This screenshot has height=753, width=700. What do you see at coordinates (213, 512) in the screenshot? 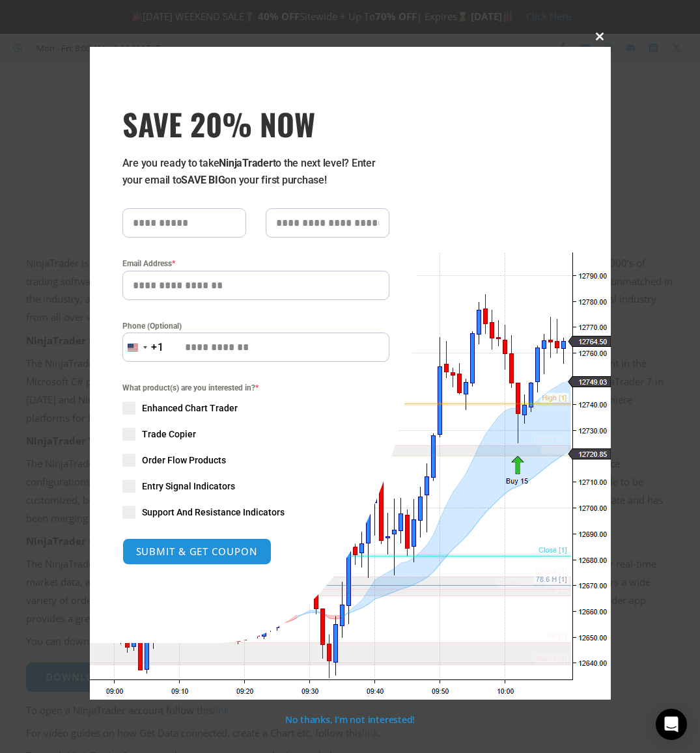
I see `span: Support And Resistance Indicators` at bounding box center [213, 512].